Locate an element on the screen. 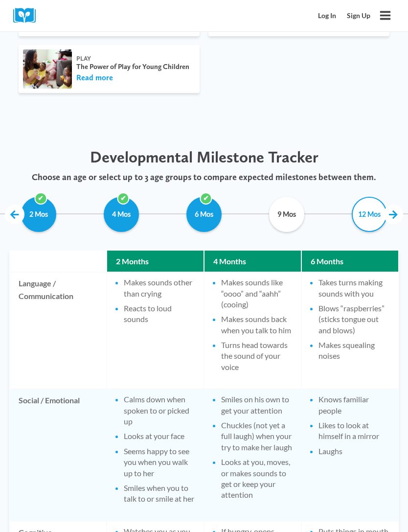 This screenshot has height=532, width=408. div: The Power of Play for Young Children is located at coordinates (134, 67).